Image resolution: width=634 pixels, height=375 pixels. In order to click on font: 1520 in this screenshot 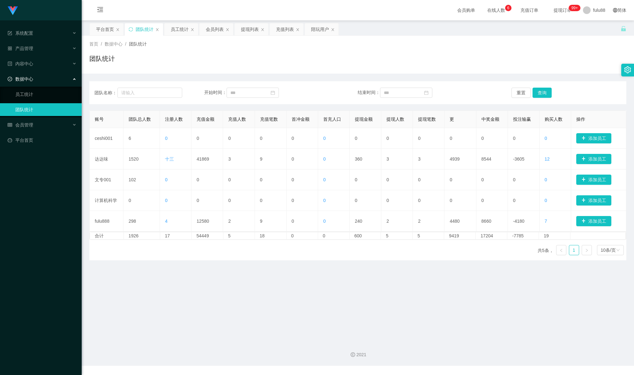, I will do `click(133, 159)`.